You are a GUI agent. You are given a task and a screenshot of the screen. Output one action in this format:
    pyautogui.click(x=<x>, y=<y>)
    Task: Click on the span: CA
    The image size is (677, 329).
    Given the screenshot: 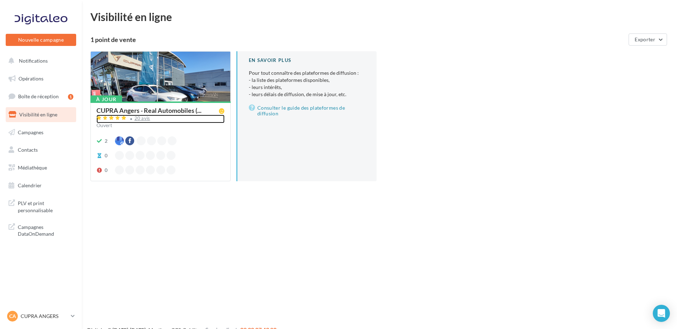 What is the action you would take?
    pyautogui.click(x=12, y=316)
    